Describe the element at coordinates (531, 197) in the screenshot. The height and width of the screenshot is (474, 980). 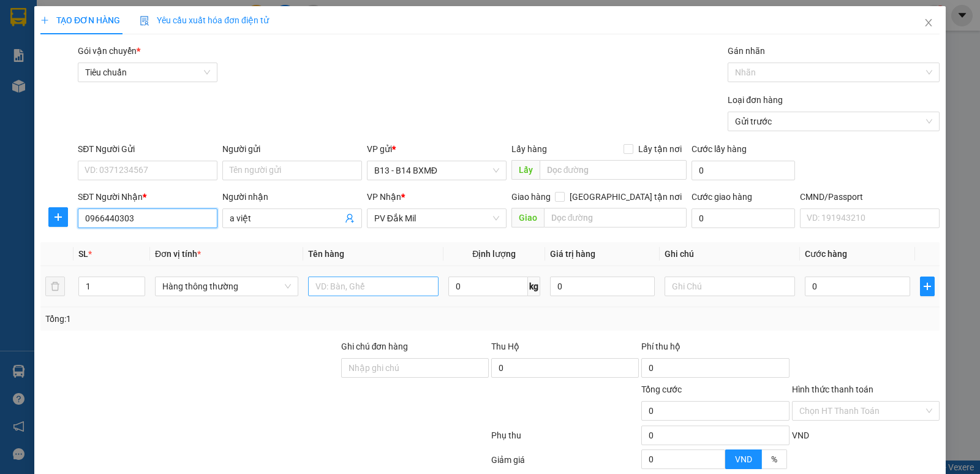
I see `span: Giao hàng` at that location.